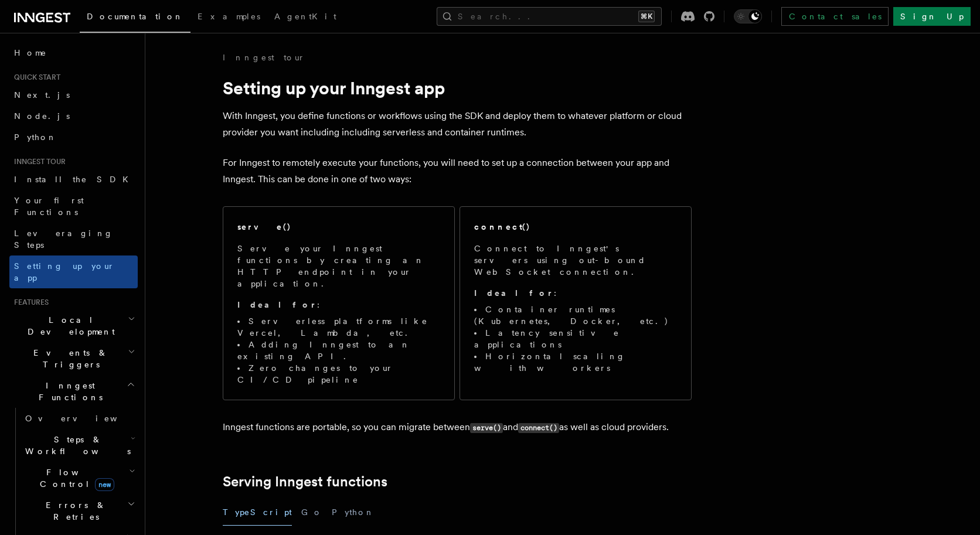  I want to click on span: Documentation, so click(135, 17).